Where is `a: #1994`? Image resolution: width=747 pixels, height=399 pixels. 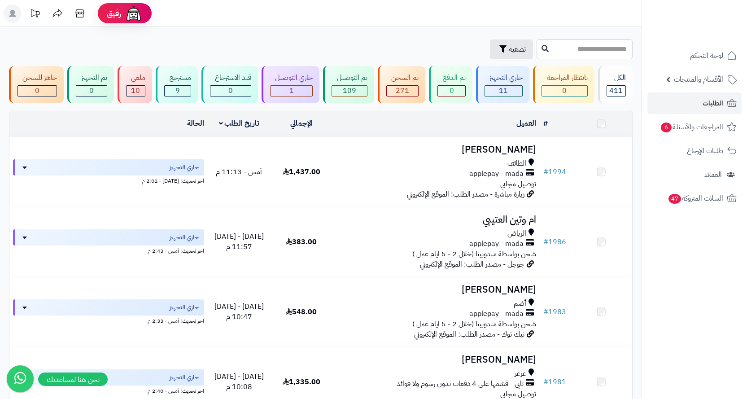 a: #1994 is located at coordinates (554, 172).